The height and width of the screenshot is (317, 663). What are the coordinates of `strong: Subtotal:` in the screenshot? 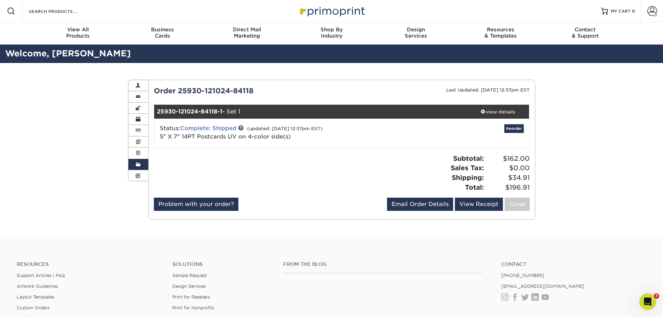 It's located at (468, 158).